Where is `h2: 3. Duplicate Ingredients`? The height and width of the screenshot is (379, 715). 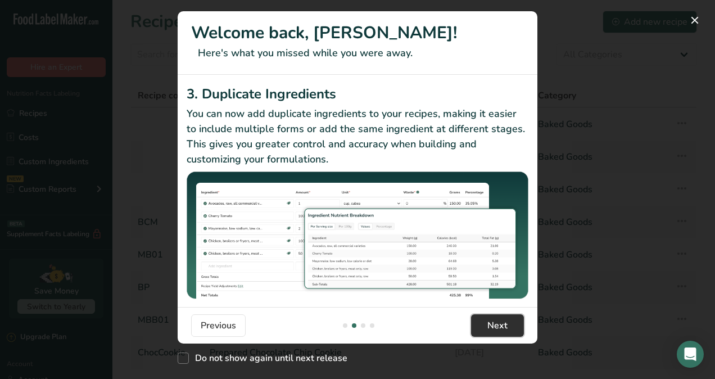 h2: 3. Duplicate Ingredients is located at coordinates (358, 94).